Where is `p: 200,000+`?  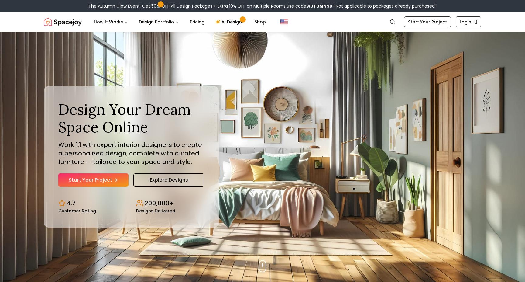 p: 200,000+ is located at coordinates (159, 203).